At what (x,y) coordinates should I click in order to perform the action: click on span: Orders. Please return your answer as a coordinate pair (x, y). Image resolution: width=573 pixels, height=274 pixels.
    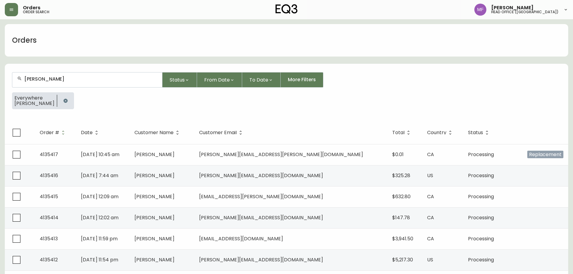
    Looking at the image, I should click on (32, 8).